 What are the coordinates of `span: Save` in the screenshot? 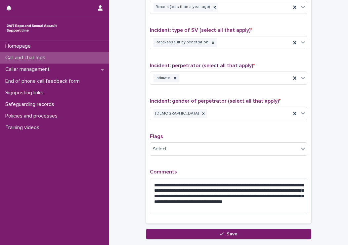 It's located at (232, 234).